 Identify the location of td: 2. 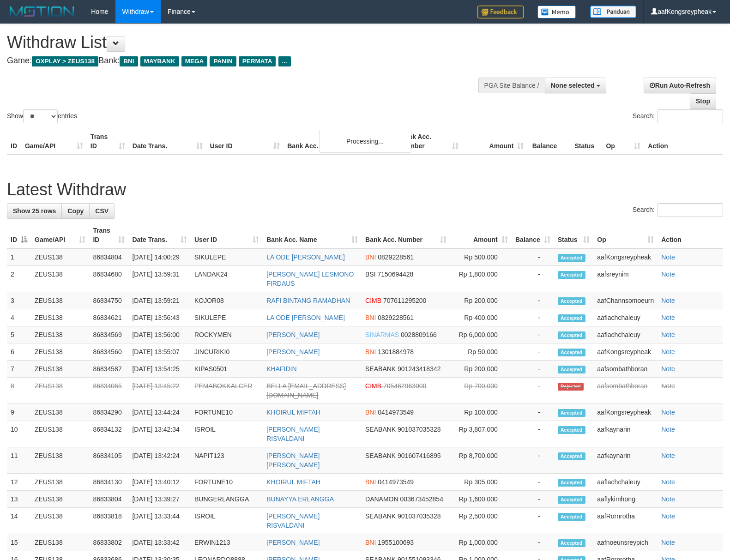
(19, 279).